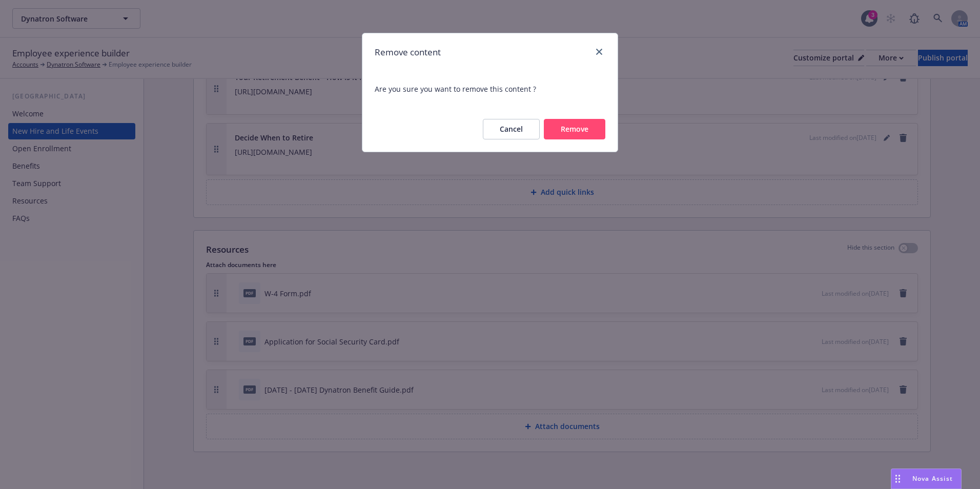 This screenshot has width=980, height=489. What do you see at coordinates (932, 478) in the screenshot?
I see `span: Nova Assist` at bounding box center [932, 478].